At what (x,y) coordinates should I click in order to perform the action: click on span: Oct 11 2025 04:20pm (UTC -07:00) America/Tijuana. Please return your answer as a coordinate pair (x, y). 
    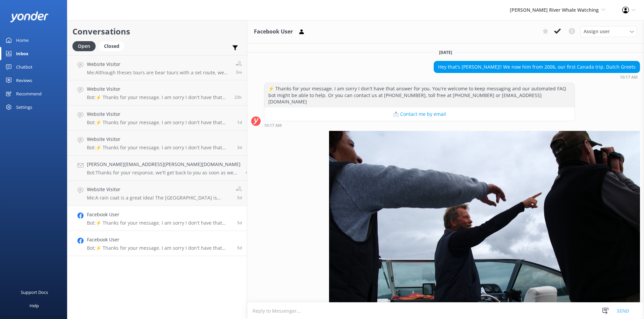
    Looking at the image, I should click on (239, 122).